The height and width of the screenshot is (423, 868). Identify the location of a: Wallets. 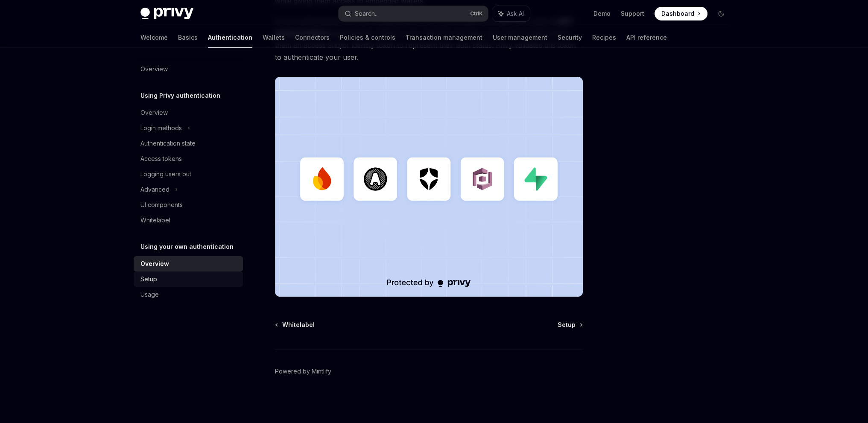
(273, 38).